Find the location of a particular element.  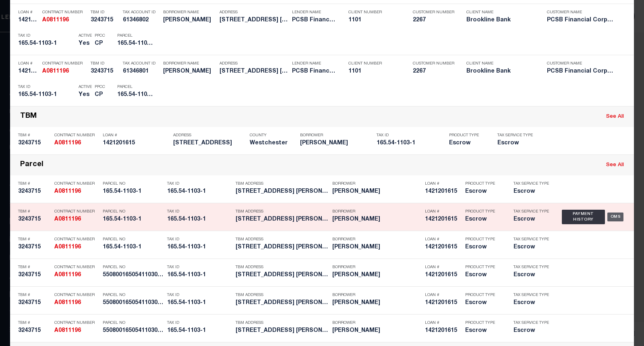

p: County is located at coordinates (273, 136).